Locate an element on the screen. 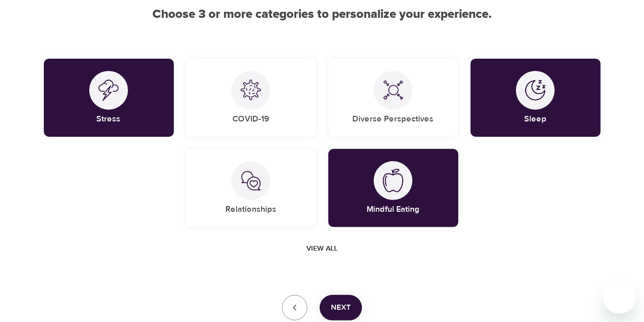 The height and width of the screenshot is (322, 644). div: RelationshipsRelationships is located at coordinates (251, 188).